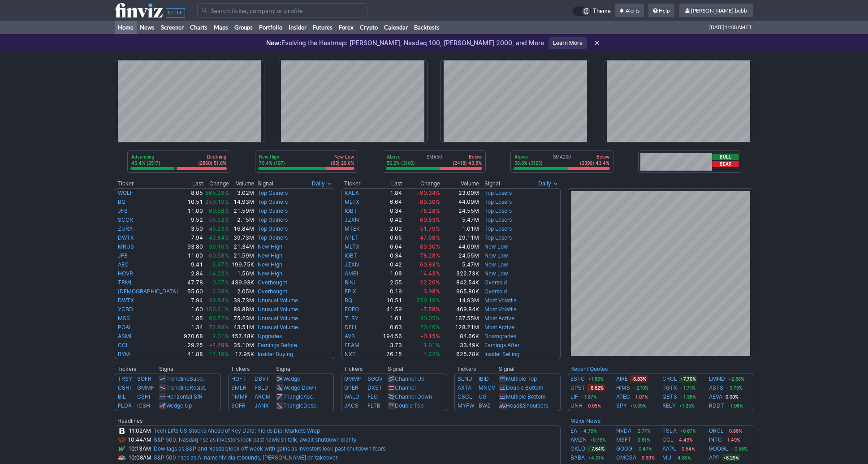  What do you see at coordinates (387, 193) in the screenshot?
I see `td: 1.84` at bounding box center [387, 193].